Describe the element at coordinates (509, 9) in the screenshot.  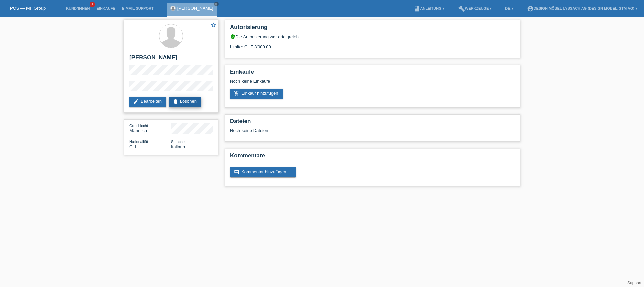
I see `a: DE ▾` at that location.